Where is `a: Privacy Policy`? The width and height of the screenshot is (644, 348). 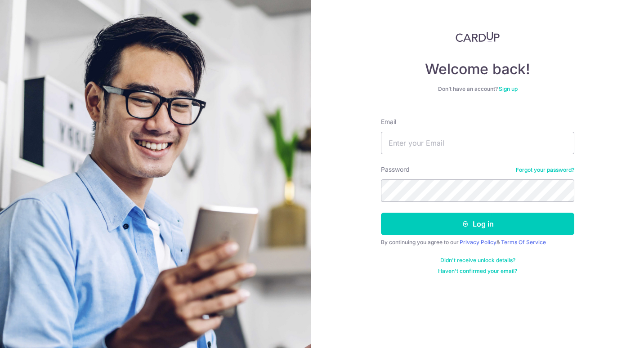
a: Privacy Policy is located at coordinates (478, 242).